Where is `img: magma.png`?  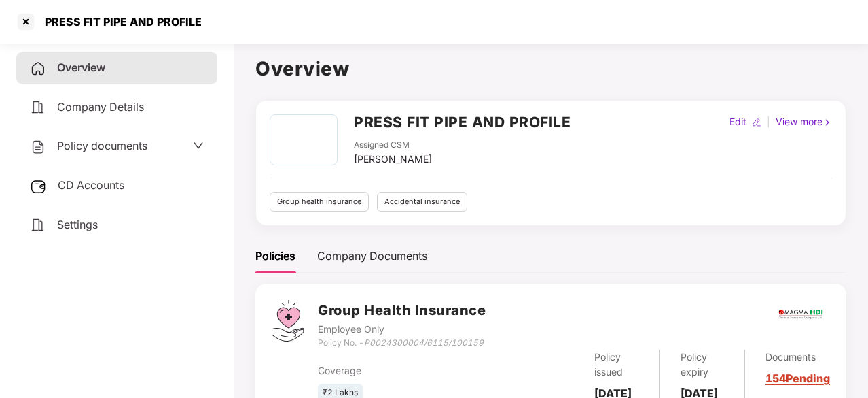 img: magma.png is located at coordinates (801, 314).